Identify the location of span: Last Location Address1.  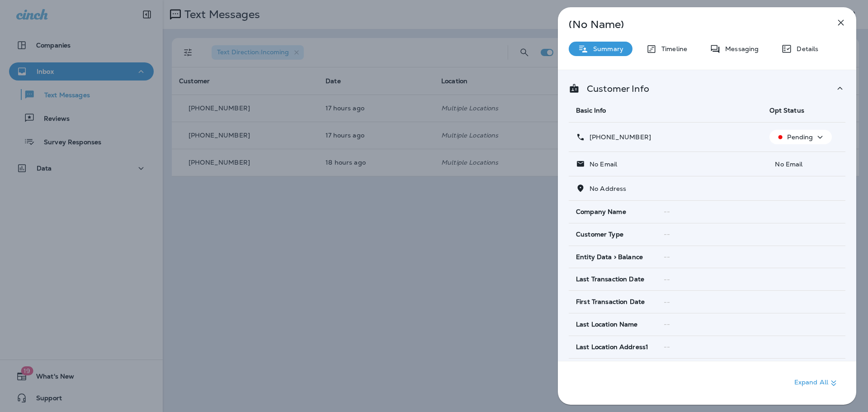
(612, 347).